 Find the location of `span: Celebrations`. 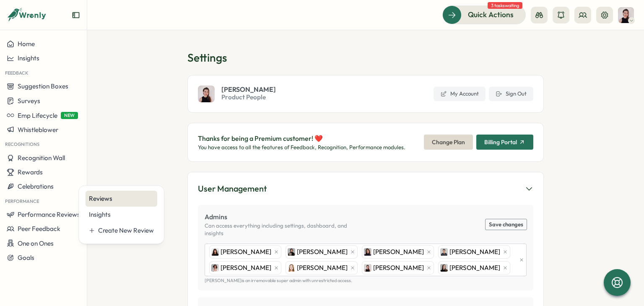

span: Celebrations is located at coordinates (36, 186).